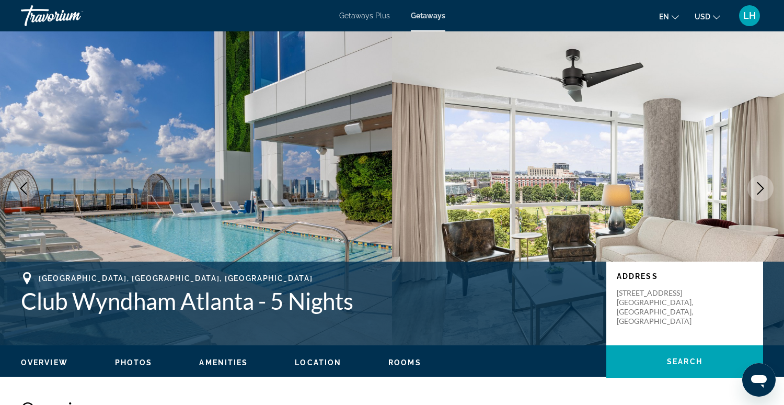 The width and height of the screenshot is (784, 405). I want to click on span: Overview, so click(44, 362).